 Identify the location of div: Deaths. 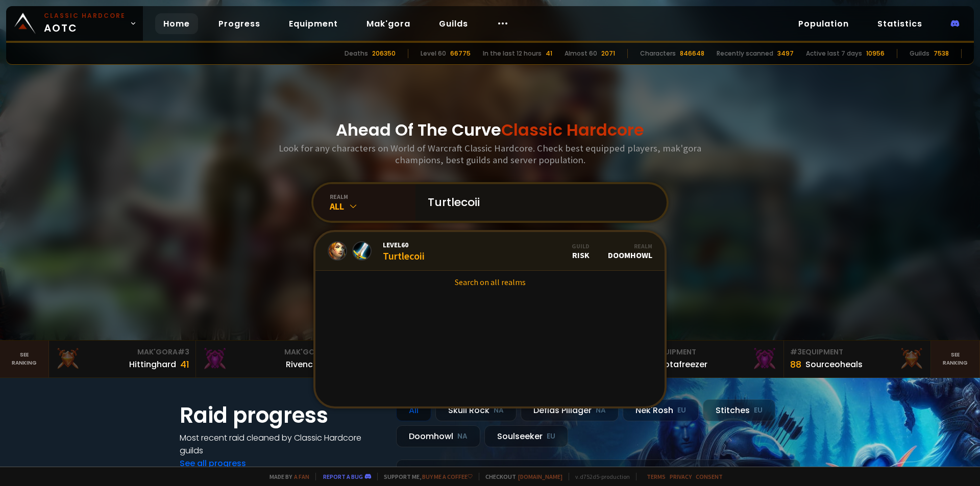
(357, 54).